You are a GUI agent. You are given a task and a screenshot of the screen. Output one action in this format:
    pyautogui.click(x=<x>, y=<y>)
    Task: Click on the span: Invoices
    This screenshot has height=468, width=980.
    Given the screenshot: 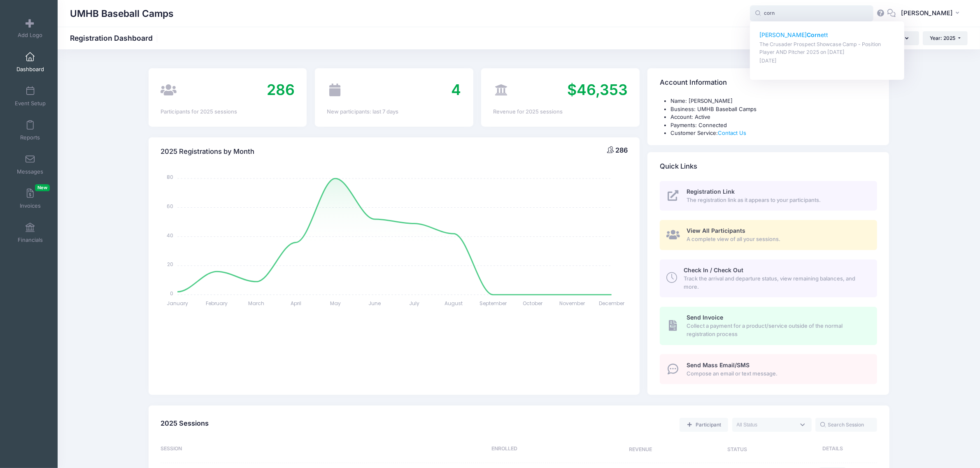 What is the action you would take?
    pyautogui.click(x=30, y=206)
    